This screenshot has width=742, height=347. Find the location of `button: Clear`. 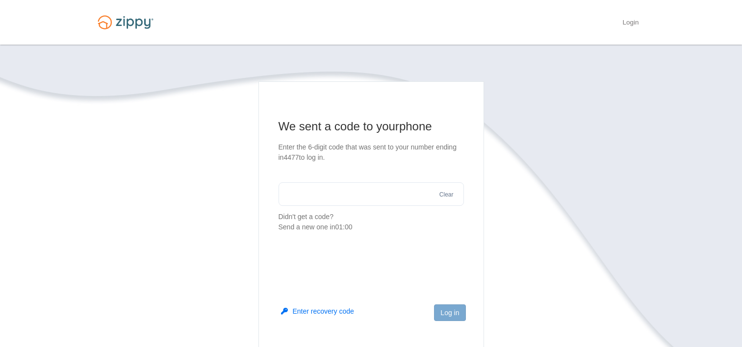

button: Clear is located at coordinates (446, 195).